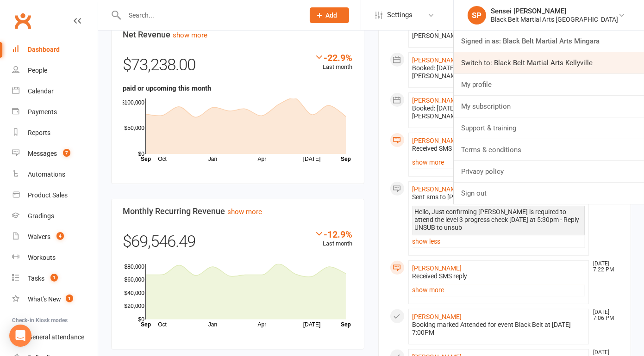  I want to click on div: Automations, so click(47, 174).